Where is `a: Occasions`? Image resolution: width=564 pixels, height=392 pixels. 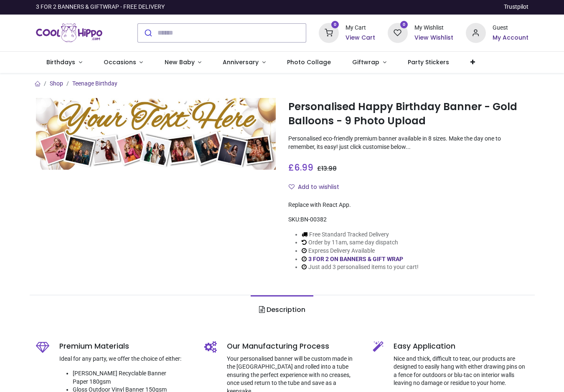
a: Occasions is located at coordinates (123, 63).